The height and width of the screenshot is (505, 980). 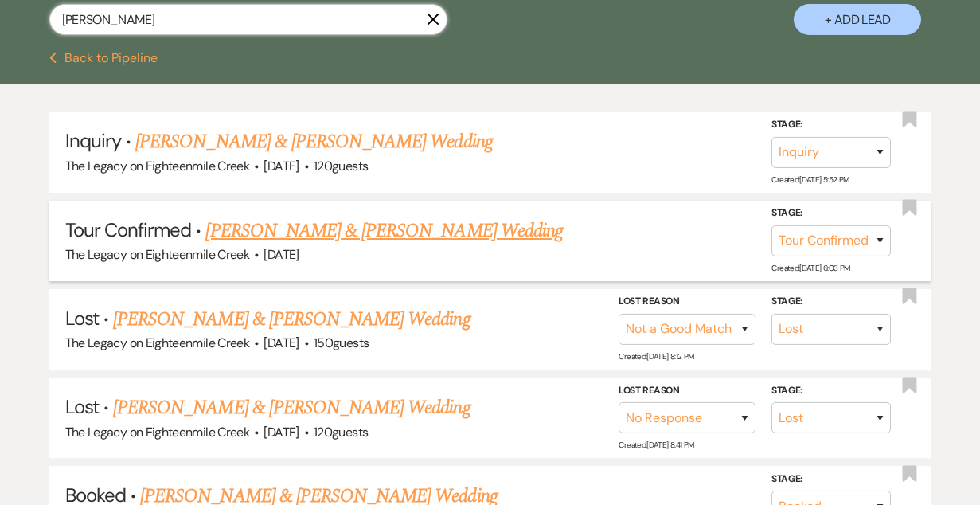 I want to click on span: Tour Confirmed, so click(x=128, y=229).